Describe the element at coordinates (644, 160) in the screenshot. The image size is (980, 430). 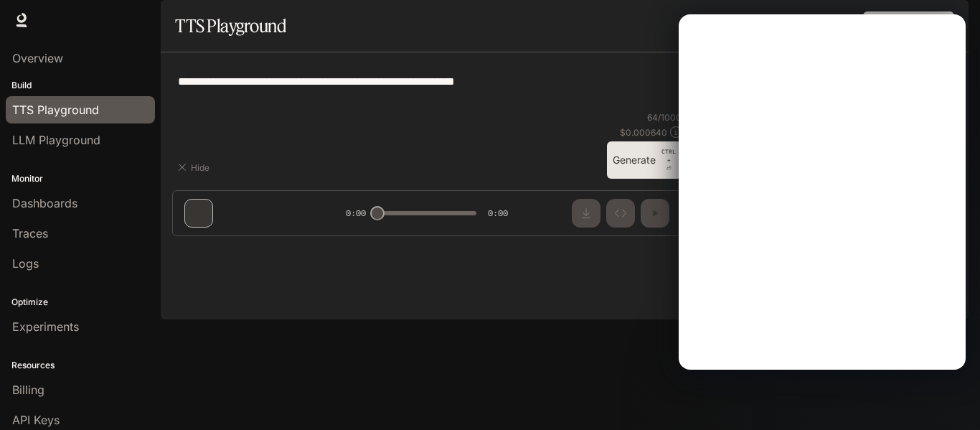
I see `button: GenerateCTRL +⏎` at that location.